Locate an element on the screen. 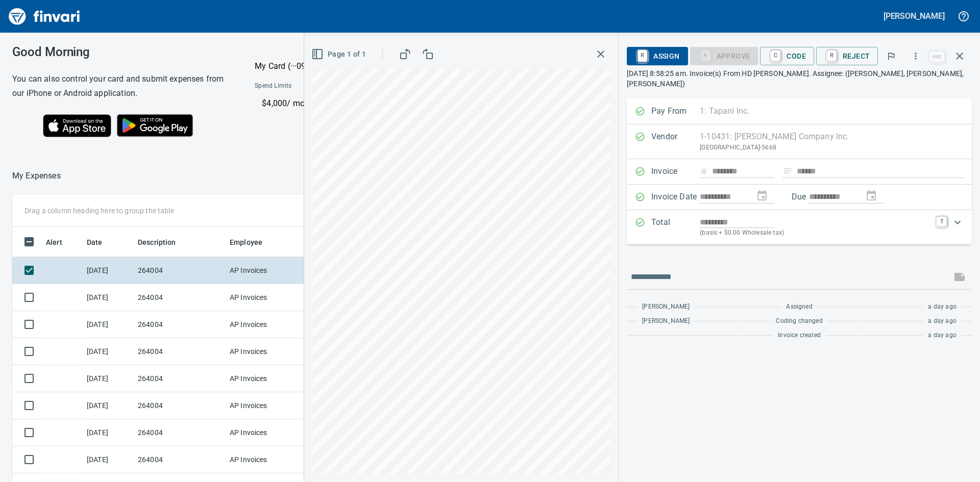 This screenshot has height=482, width=980. button: CCode is located at coordinates (788, 56).